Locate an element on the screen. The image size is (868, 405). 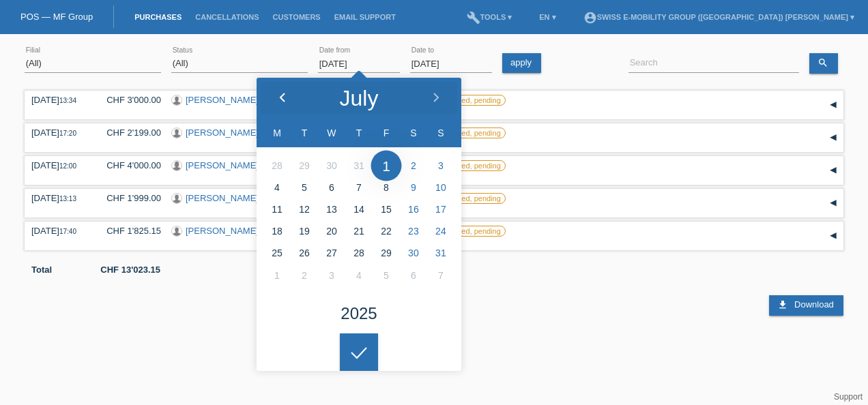
a: buildTools ▾ is located at coordinates (489, 17).